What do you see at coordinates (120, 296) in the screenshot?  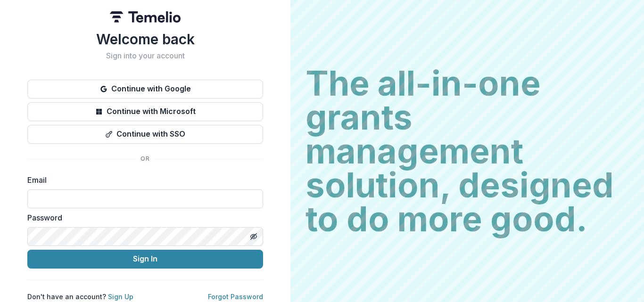 I see `a: Sign Up` at bounding box center [120, 296].